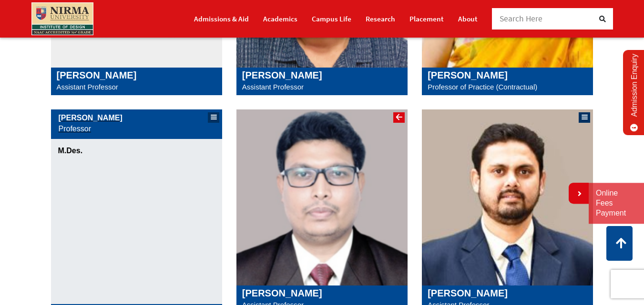  What do you see at coordinates (507, 87) in the screenshot?
I see `p: Professor of Practice (Contractual)` at bounding box center [507, 87].